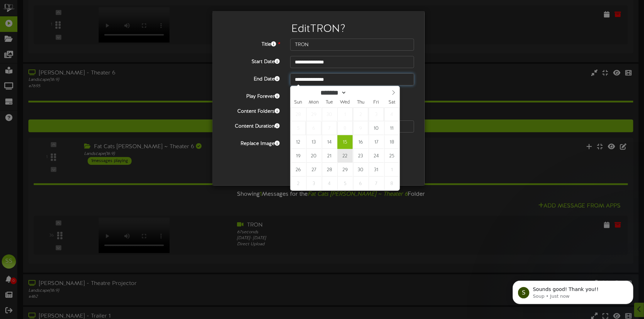  Describe the element at coordinates (345, 128) in the screenshot. I see `span: October 8, 2025` at that location.